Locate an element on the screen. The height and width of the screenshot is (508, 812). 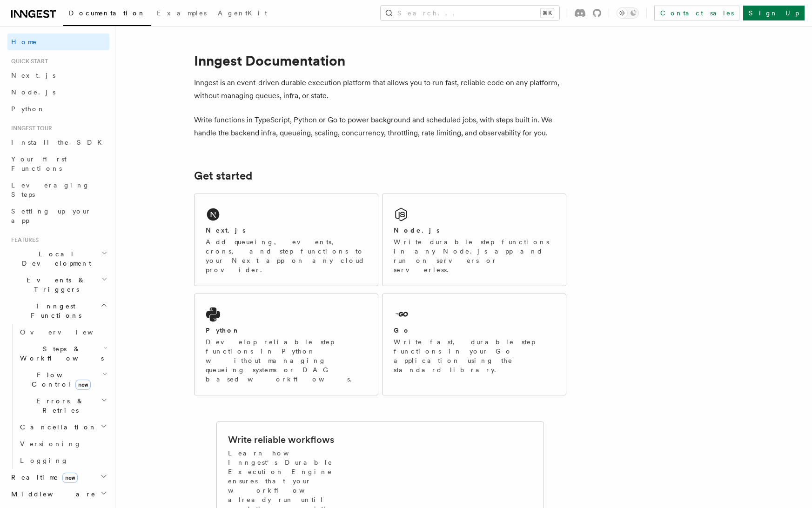
span: Your first Functions is located at coordinates (38, 164).